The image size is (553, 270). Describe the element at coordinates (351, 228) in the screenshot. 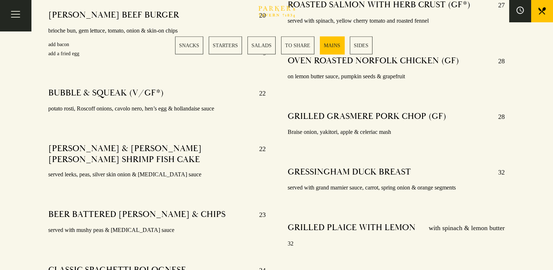

I see `h4: GRILLED PLAICE WITH LEMON` at that location.